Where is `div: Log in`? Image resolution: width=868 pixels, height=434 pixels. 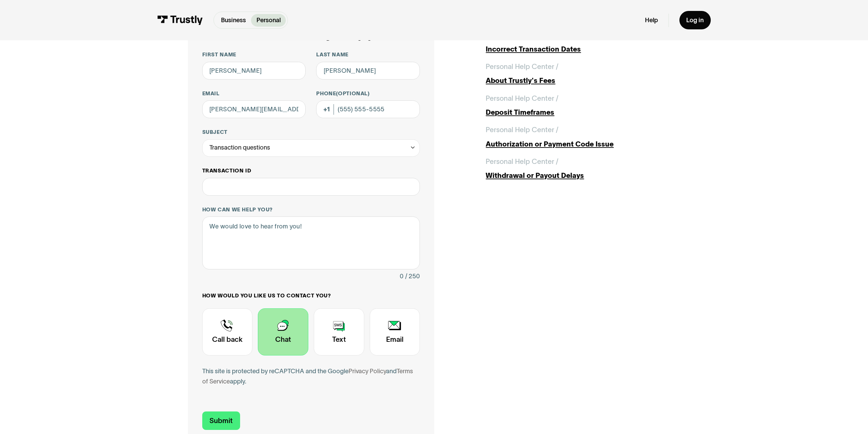
div: Log in is located at coordinates (695, 20).